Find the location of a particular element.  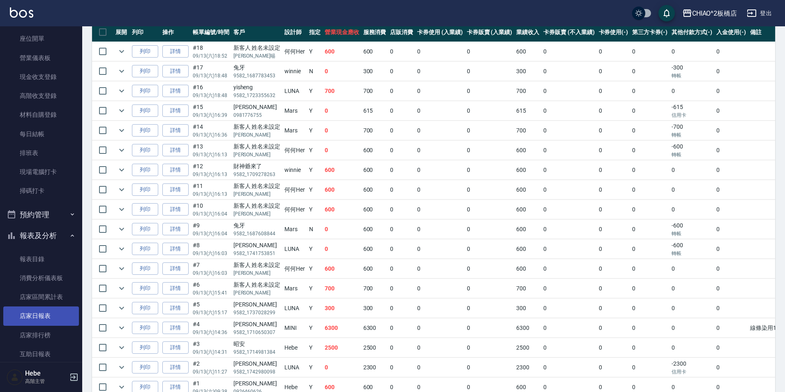

a: 掃碼打卡 is located at coordinates (41, 191).